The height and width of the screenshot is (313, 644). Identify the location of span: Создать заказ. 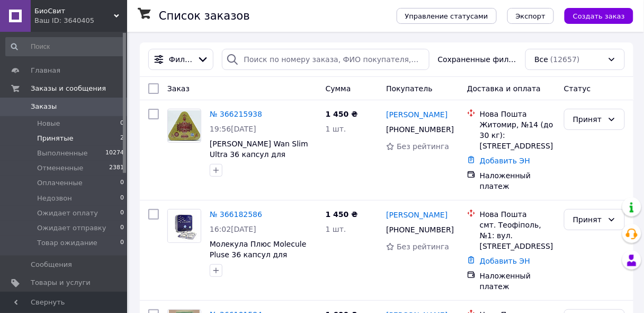
(599, 16).